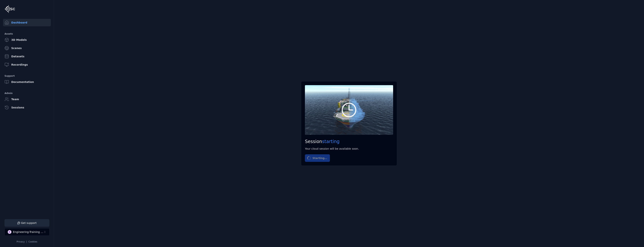  Describe the element at coordinates (317, 158) in the screenshot. I see `button: Starting…` at that location.